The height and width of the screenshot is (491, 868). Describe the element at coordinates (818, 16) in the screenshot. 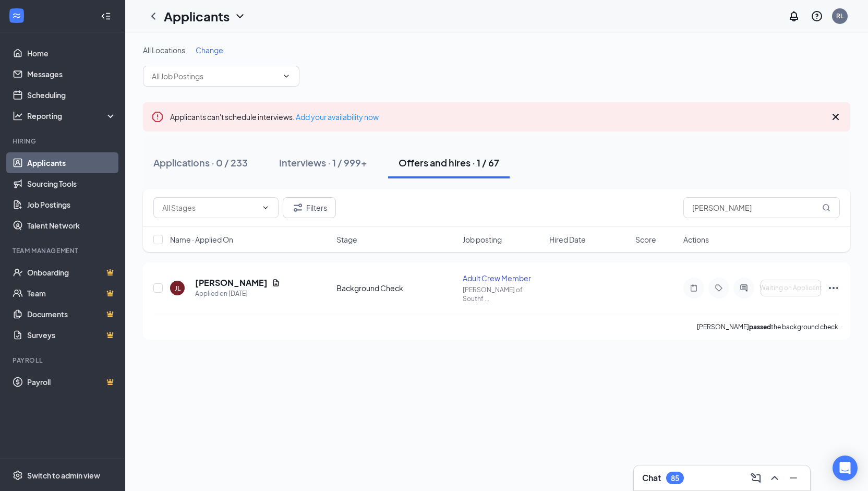

I see `svg: QuestionInfo` at that location.